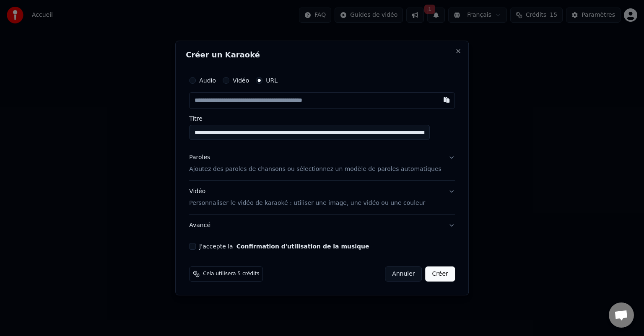 The image size is (644, 336). What do you see at coordinates (240, 80) in the screenshot?
I see `label: Vidéo` at bounding box center [240, 80].